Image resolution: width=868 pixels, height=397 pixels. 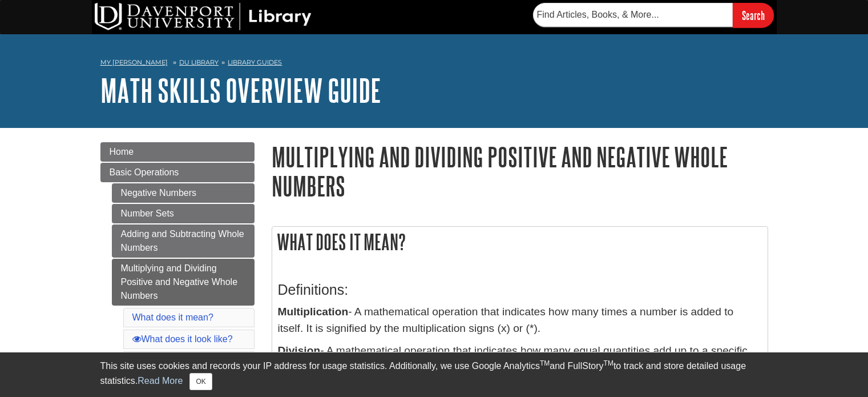 I want to click on a: DU Library, so click(x=199, y=63).